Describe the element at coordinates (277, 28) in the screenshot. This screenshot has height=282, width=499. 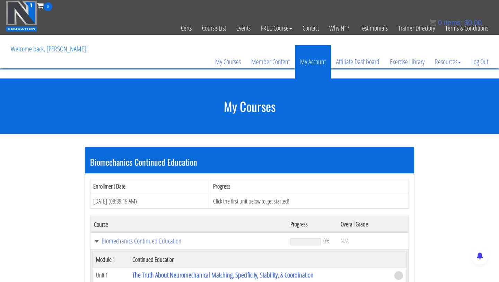
I see `a: FREE Course` at that location.